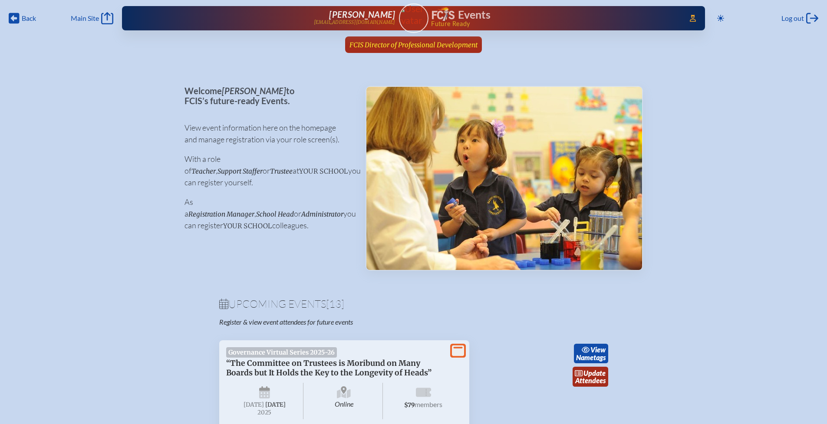 The width and height of the screenshot is (827, 424). I want to click on p: With a role of , or at you can register yourself., so click(268, 171).